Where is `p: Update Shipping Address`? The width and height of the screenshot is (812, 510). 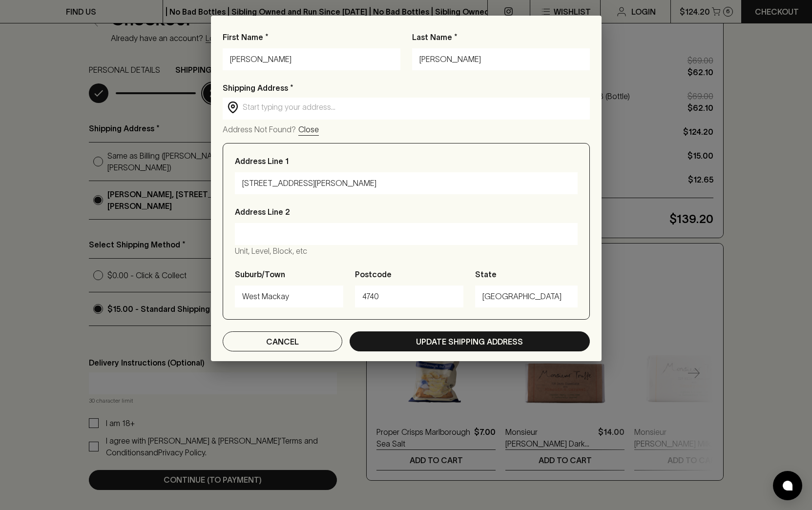 p: Update Shipping Address is located at coordinates (469, 342).